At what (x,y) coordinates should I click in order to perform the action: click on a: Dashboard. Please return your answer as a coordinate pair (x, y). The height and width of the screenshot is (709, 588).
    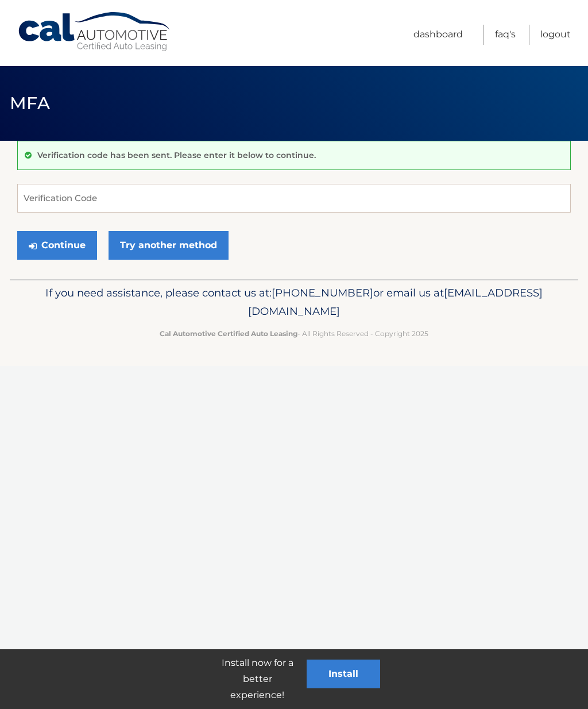
    Looking at the image, I should click on (438, 34).